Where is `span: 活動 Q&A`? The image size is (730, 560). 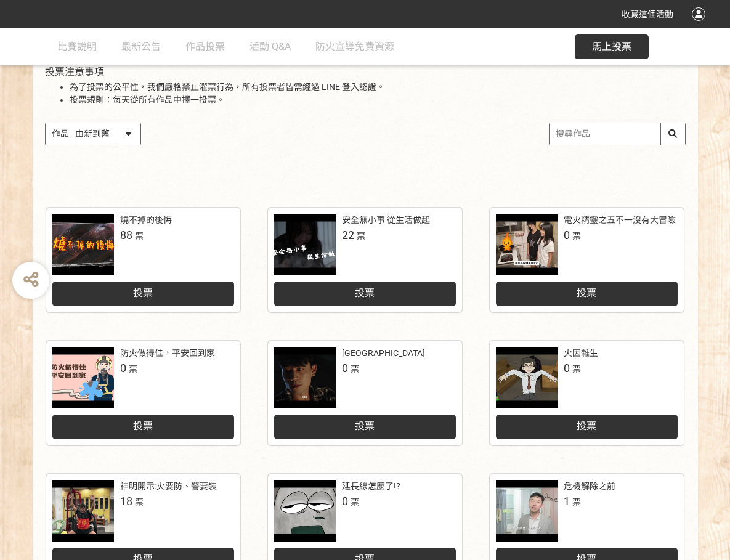
span: 活動 Q&A is located at coordinates (270, 46).